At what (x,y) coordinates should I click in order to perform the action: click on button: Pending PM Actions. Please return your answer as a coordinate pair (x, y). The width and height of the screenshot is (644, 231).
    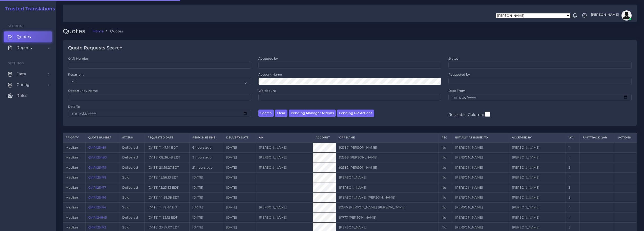
    Looking at the image, I should click on (356, 113).